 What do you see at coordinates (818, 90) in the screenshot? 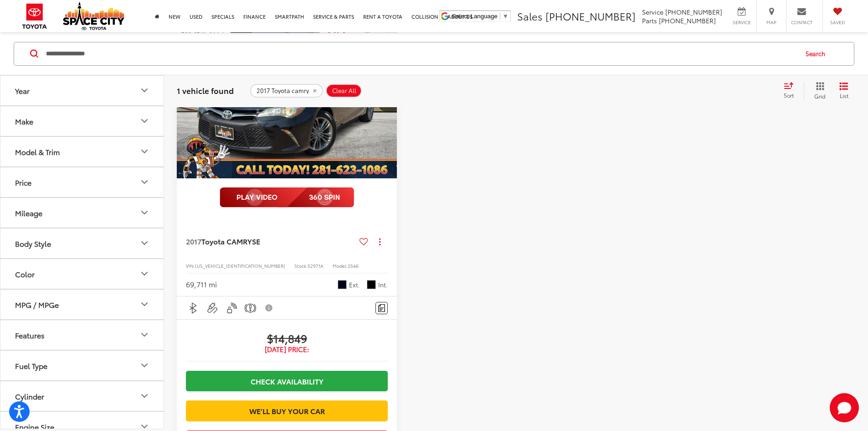
I see `button: Grid View` at bounding box center [818, 90].